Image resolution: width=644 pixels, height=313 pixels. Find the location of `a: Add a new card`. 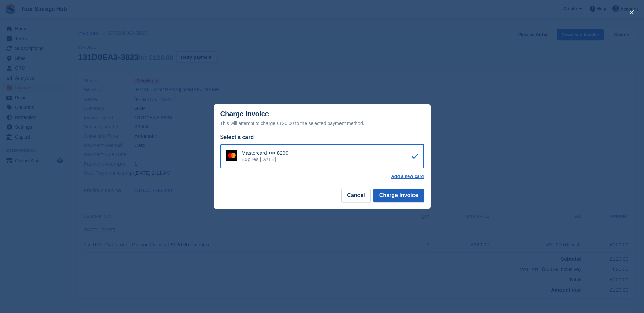

a: Add a new card is located at coordinates (407, 177).